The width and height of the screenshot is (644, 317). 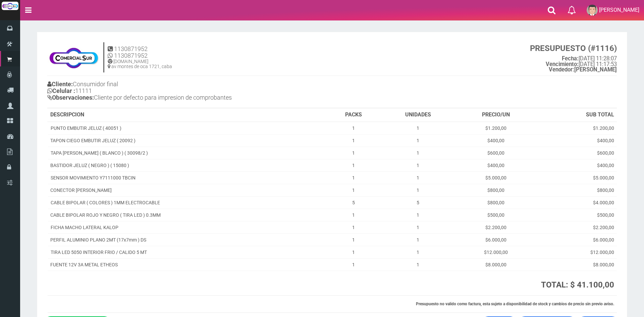 I want to click on td: SENSOR MOVIMIENTO Y7111000 TBCIN, so click(x=187, y=177).